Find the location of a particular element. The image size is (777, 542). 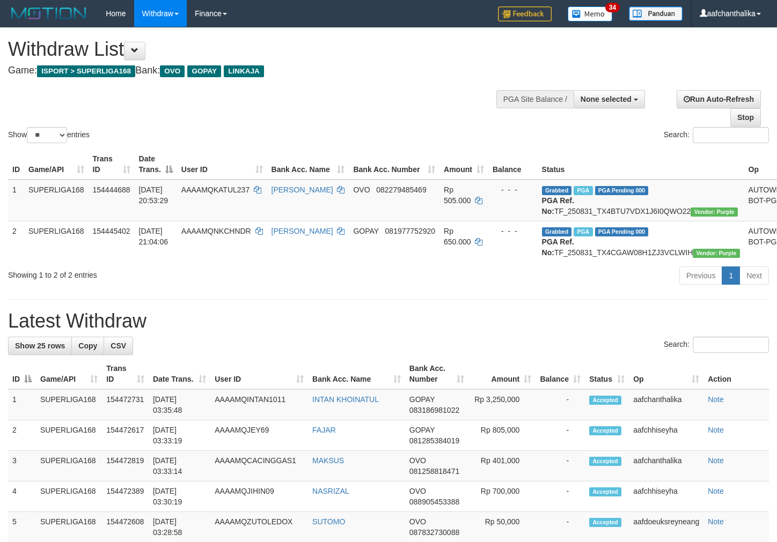

a: FAJAR is located at coordinates (324, 430).